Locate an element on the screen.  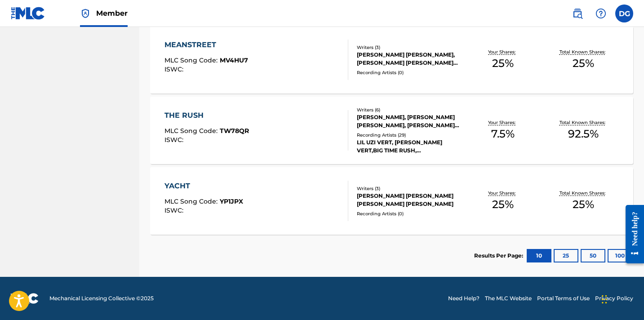
button: 100 is located at coordinates (620, 256).